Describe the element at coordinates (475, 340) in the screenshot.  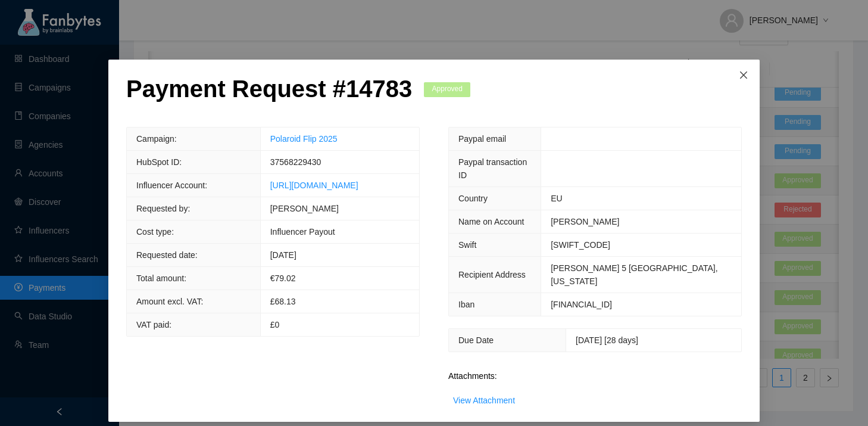
I see `span: Due Date` at that location.